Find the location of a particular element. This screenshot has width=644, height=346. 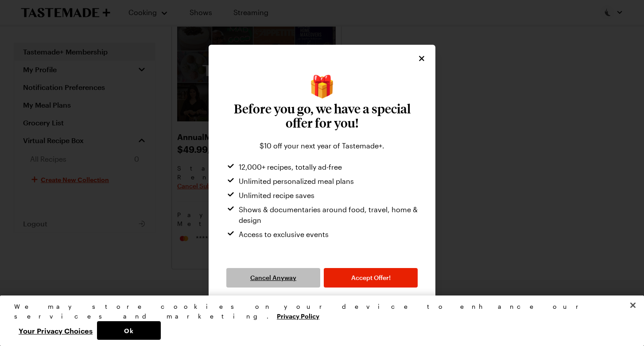

button: Your Privacy Choices is located at coordinates (56, 330).